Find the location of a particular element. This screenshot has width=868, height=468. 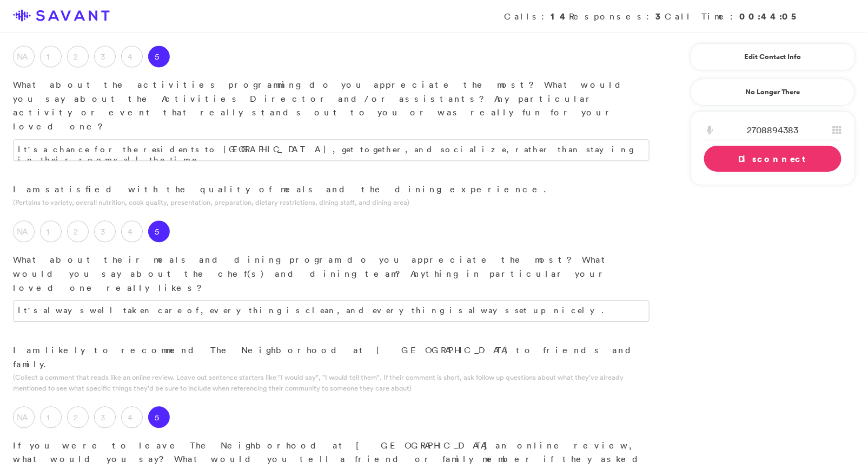

p: I am satisfied with the quality of meals and the dining experience. is located at coordinates (331, 189).